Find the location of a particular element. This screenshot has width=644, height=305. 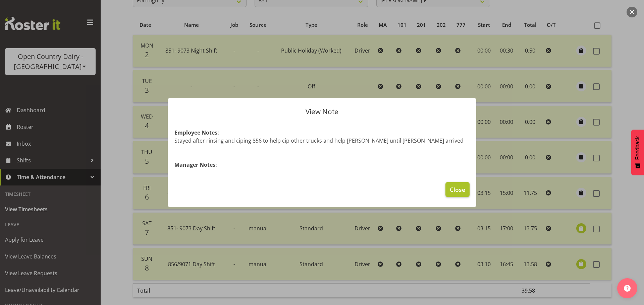

h4: Employee Notes: is located at coordinates (322, 133).